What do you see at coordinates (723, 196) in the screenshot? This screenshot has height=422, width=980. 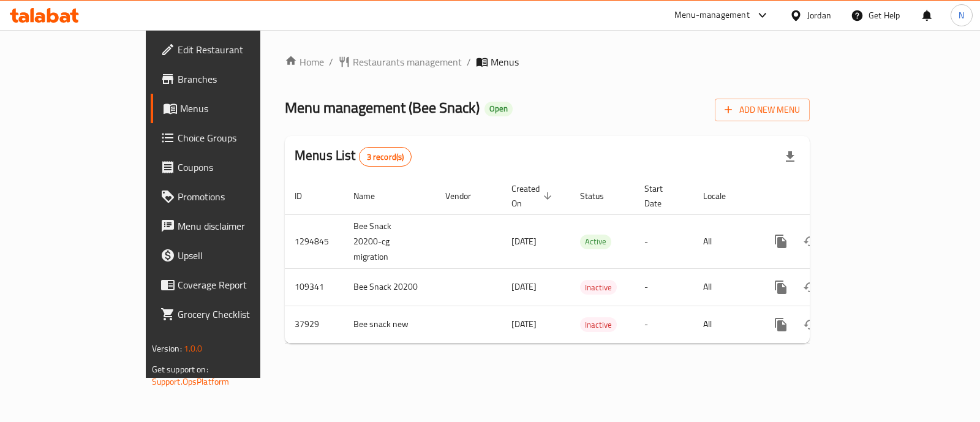 I see `span: Locale` at bounding box center [723, 196].